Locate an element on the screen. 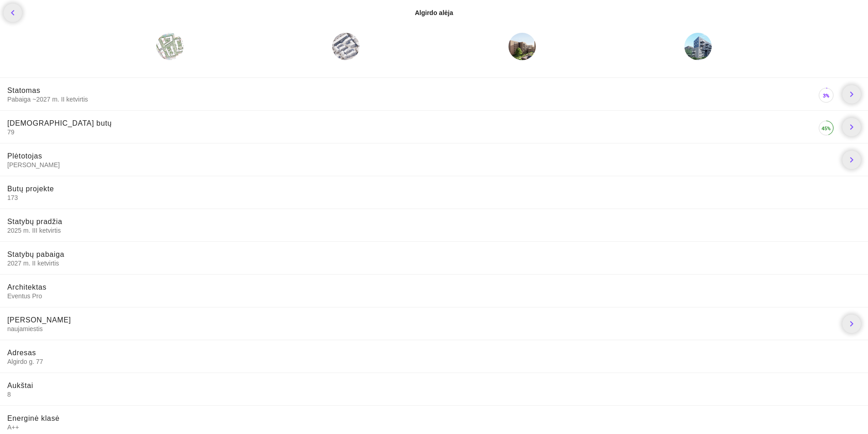 This screenshot has width=868, height=434. span: 2025 m. III ketvirtis is located at coordinates (434, 230).